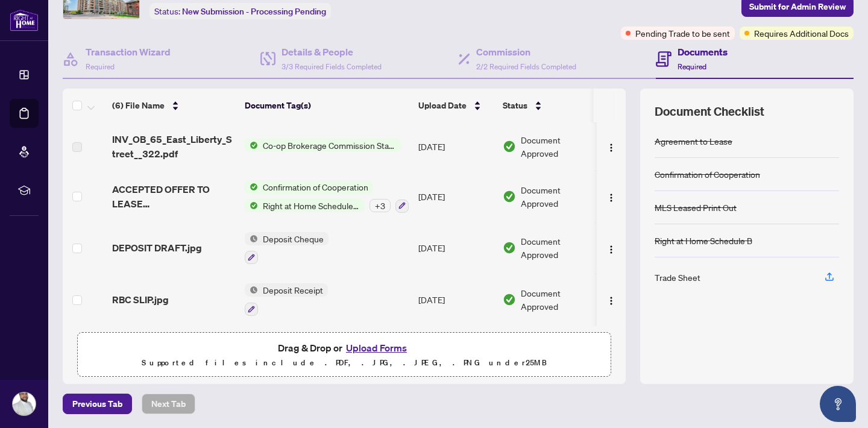  What do you see at coordinates (527, 66) in the screenshot?
I see `span: 2/2 Required Fields Completed` at bounding box center [527, 66].